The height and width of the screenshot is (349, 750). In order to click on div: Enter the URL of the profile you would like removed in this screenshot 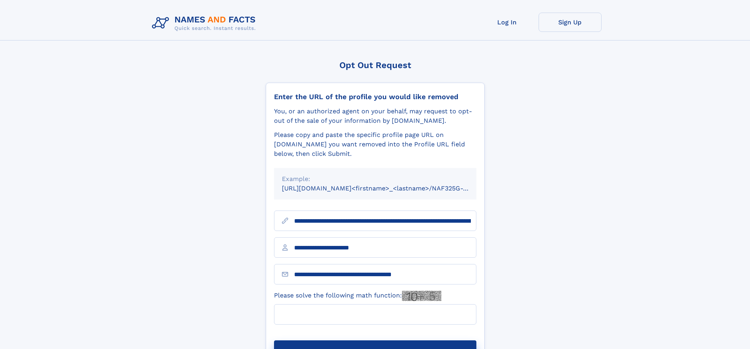, I will do `click(375, 97)`.